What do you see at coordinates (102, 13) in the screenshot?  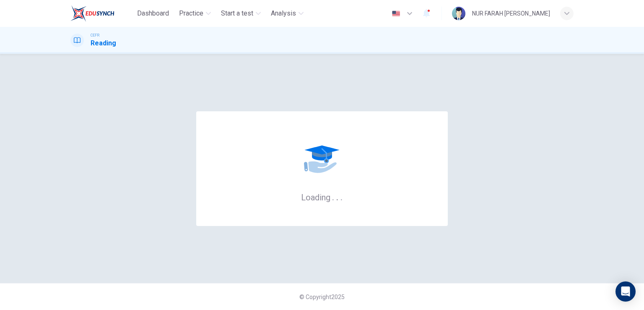 I see `a: EduSynch logo` at bounding box center [102, 13].